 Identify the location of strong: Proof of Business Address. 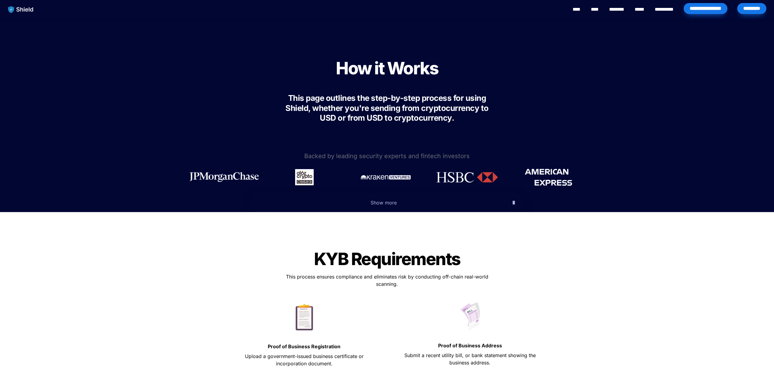
(470, 345).